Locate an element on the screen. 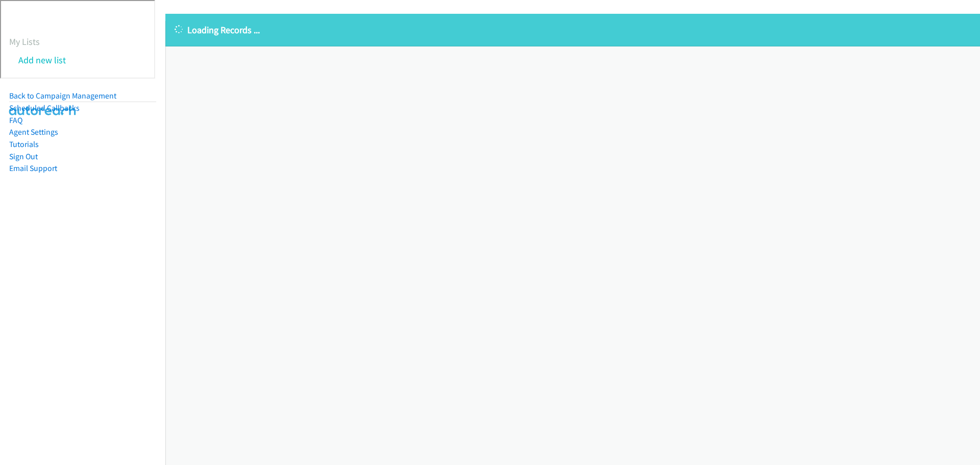 The height and width of the screenshot is (465, 980). a: My Lists is located at coordinates (25, 42).